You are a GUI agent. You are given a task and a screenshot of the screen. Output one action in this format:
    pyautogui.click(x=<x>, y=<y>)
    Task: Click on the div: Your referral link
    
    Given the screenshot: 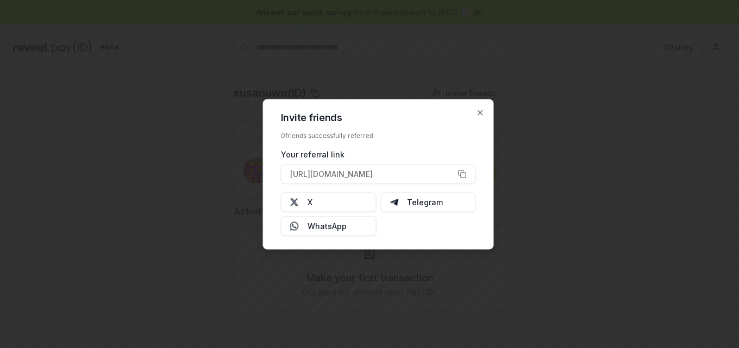 What is the action you would take?
    pyautogui.click(x=378, y=154)
    